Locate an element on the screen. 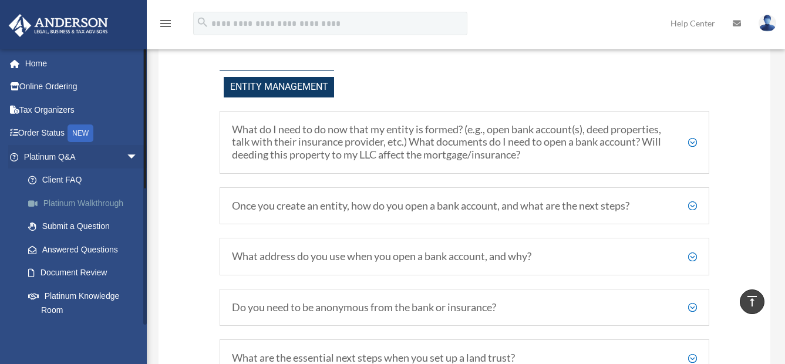 This screenshot has width=785, height=364. span: Entity Management is located at coordinates (279, 87).